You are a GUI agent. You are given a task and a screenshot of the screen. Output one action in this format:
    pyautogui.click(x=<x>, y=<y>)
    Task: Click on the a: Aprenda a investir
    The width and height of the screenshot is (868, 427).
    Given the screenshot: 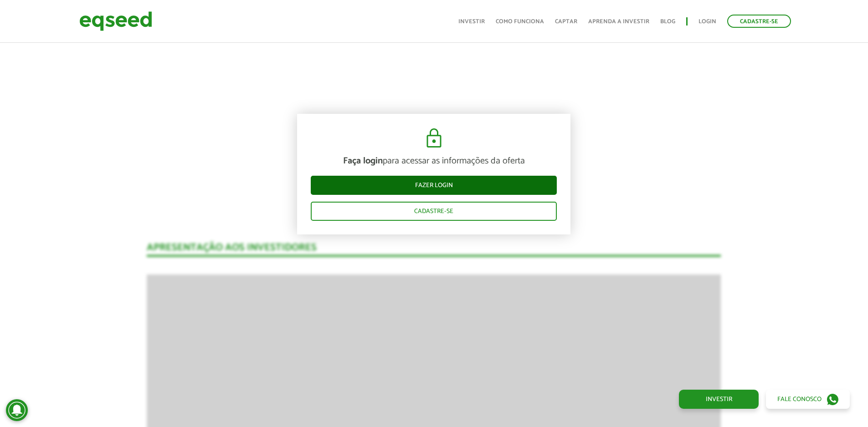 What is the action you would take?
    pyautogui.click(x=619, y=21)
    